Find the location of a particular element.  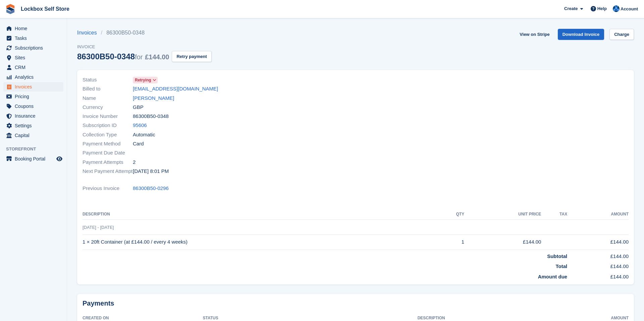

time: 2025-08-17 19:01:09 UTC is located at coordinates (151, 171).